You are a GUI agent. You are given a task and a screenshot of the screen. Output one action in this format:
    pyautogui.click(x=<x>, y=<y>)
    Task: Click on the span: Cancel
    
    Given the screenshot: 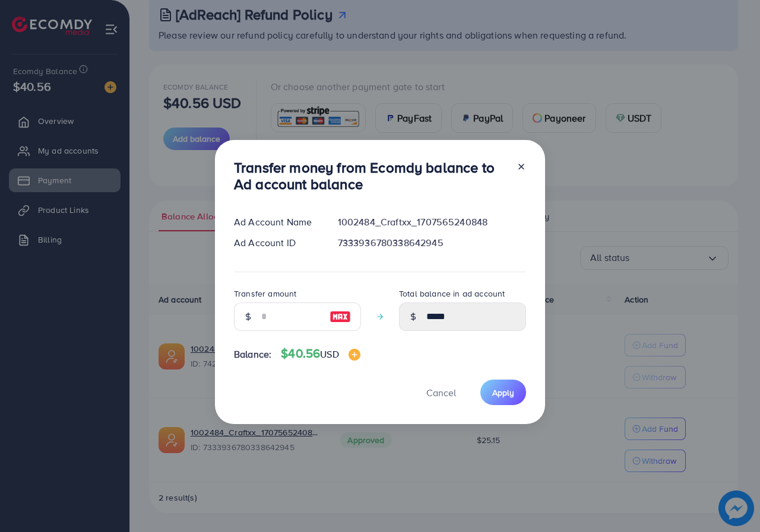 What is the action you would take?
    pyautogui.click(x=441, y=393)
    